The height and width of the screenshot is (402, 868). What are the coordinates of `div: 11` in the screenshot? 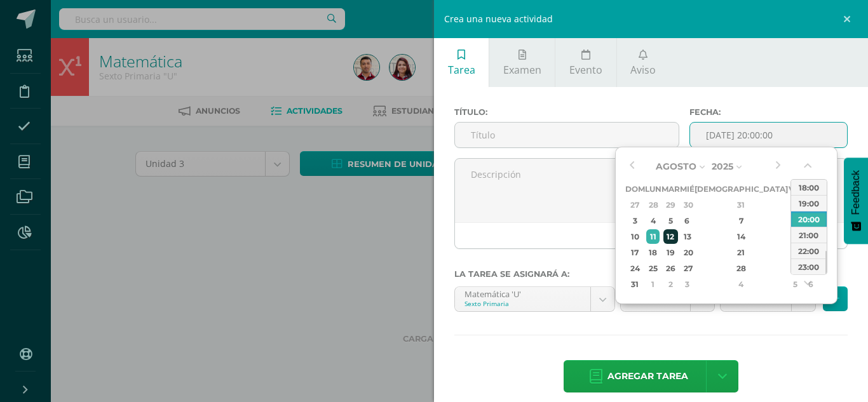 It's located at (653, 236).